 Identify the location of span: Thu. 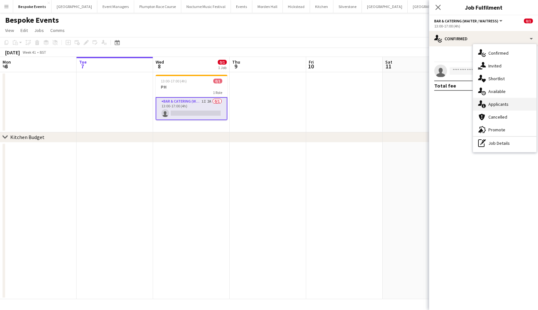
(236, 62).